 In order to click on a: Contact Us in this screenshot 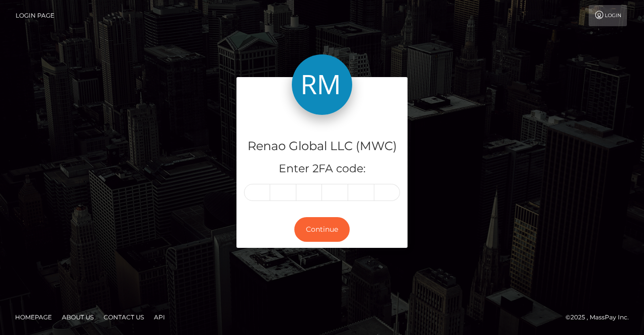, I will do `click(124, 317)`.